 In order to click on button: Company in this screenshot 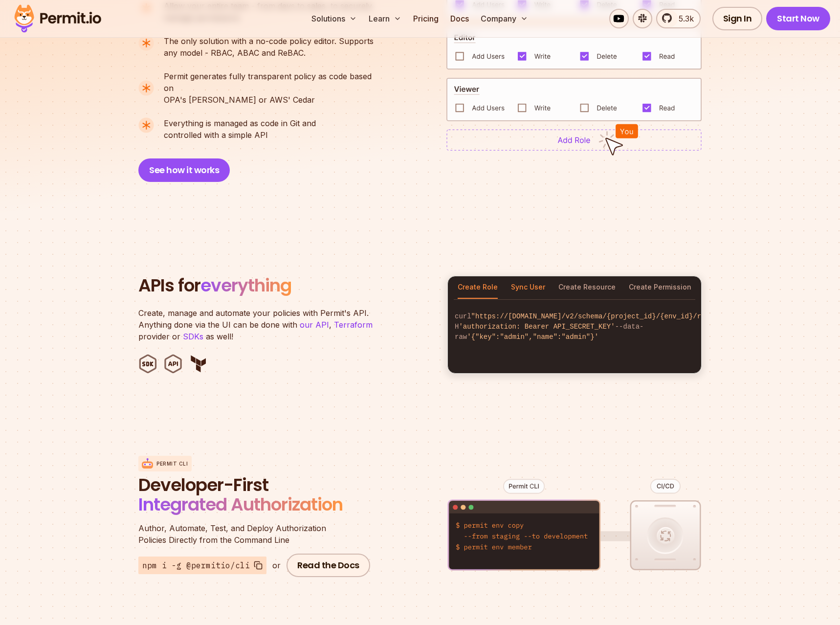, I will do `click(504, 18)`.